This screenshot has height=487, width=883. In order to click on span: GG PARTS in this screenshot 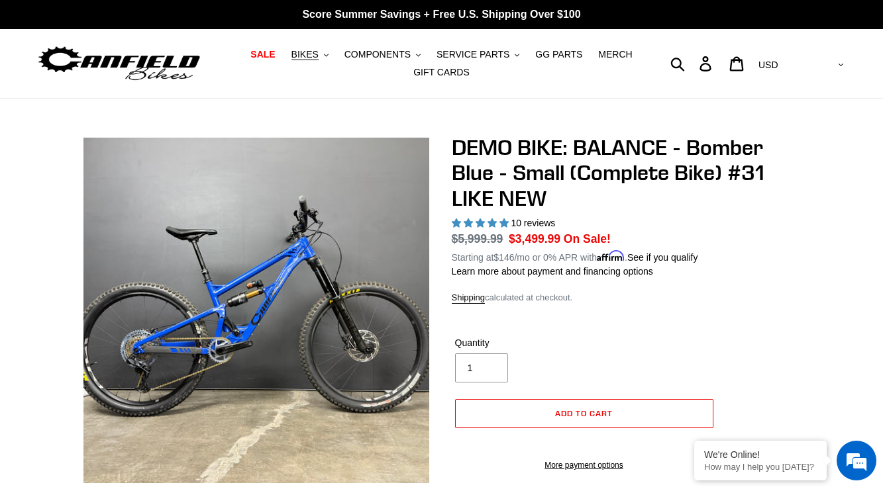, I will do `click(558, 54)`.